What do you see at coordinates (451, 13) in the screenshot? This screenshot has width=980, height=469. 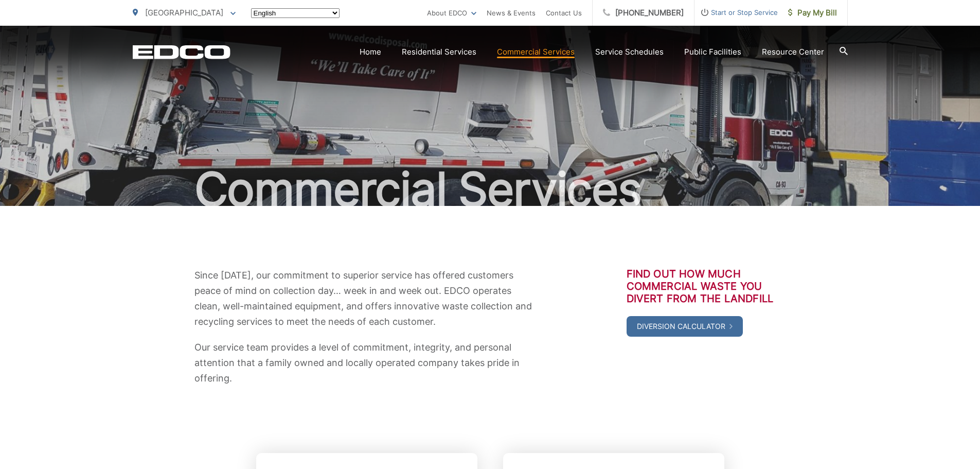 I see `a: About EDCO` at bounding box center [451, 13].